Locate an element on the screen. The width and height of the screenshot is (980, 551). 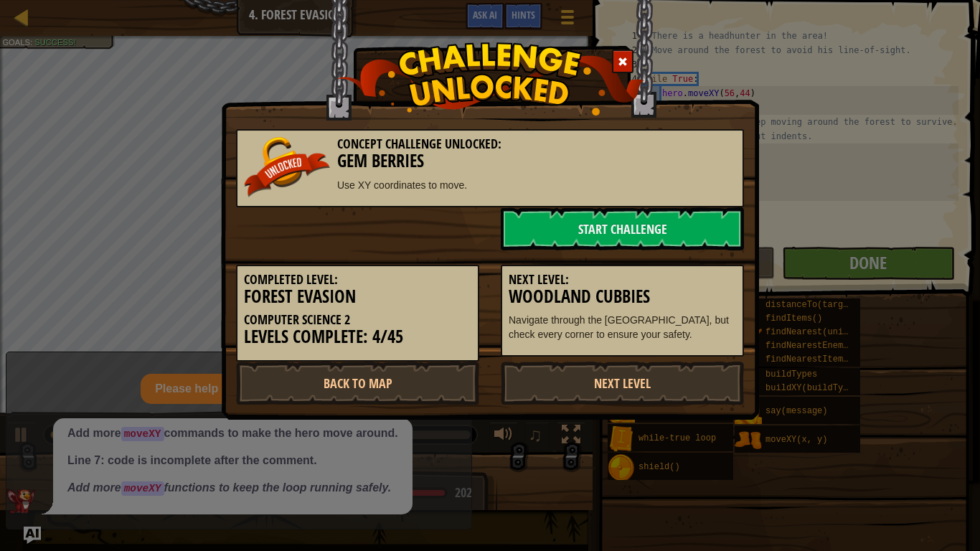
p: Use XY coordinates to move. is located at coordinates (490, 185).